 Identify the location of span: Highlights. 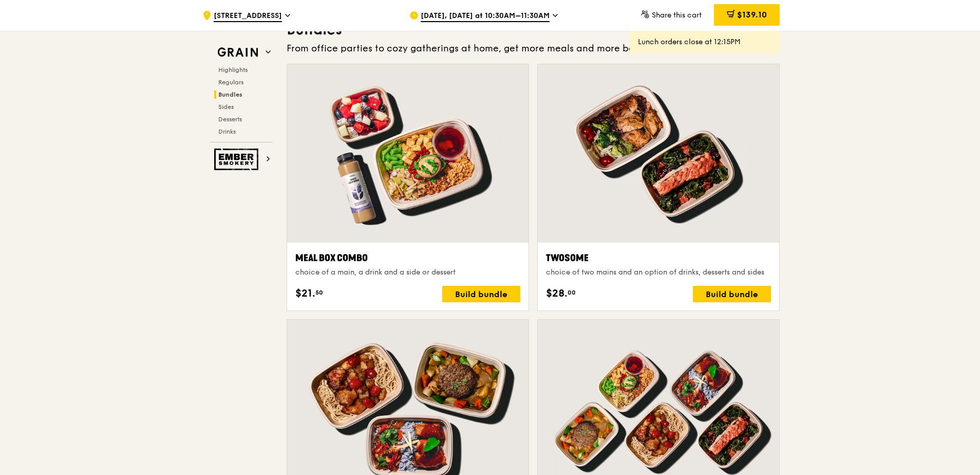
(233, 70).